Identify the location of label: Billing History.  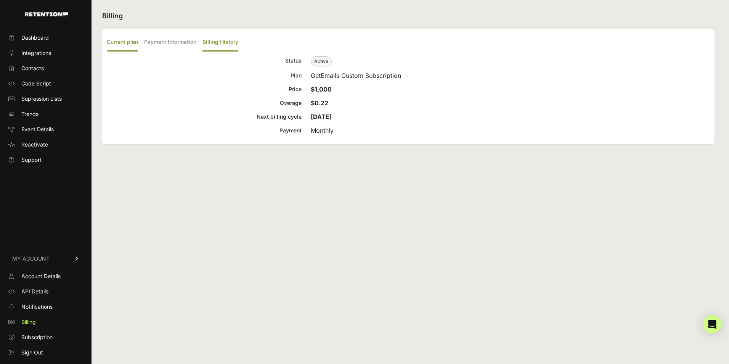
(221, 42).